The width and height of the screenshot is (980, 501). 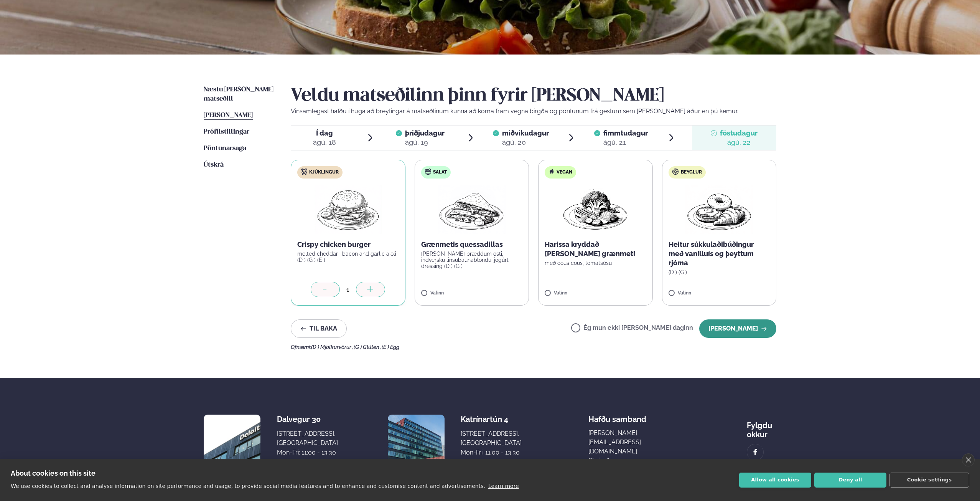 What do you see at coordinates (307, 419) in the screenshot?
I see `div: Dalvegur 30` at bounding box center [307, 419].